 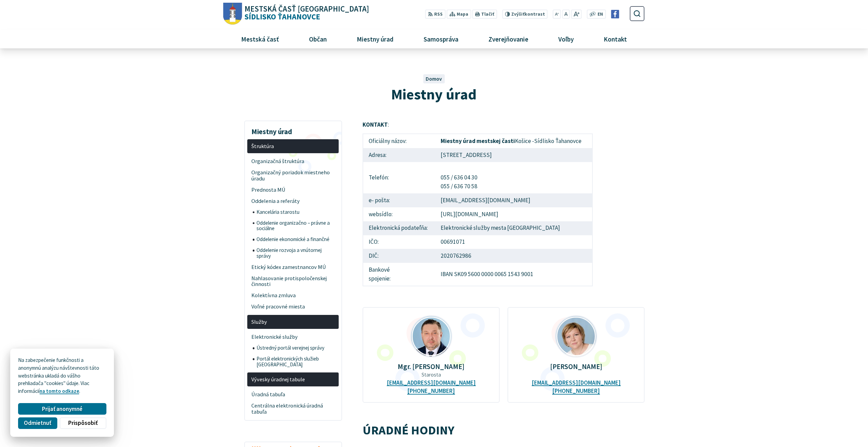 What do you see at coordinates (293, 281) in the screenshot?
I see `a: Nahlasovanie protispoločenskej činnosti` at bounding box center [293, 281].